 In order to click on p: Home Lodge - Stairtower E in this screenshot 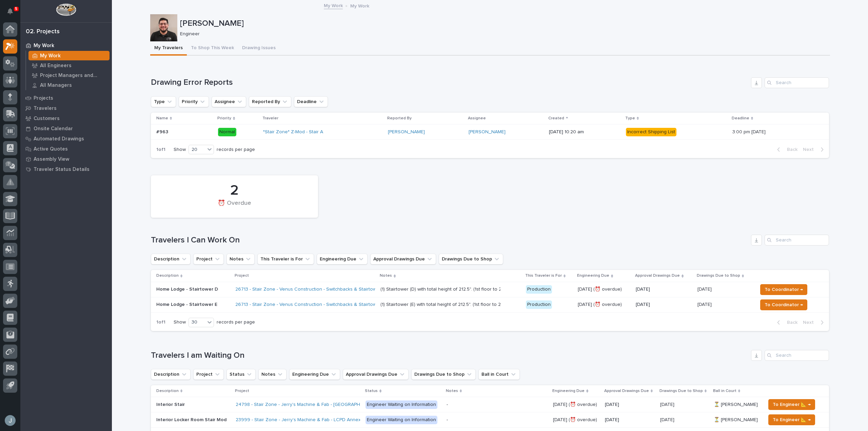, I will do `click(193, 304)`.